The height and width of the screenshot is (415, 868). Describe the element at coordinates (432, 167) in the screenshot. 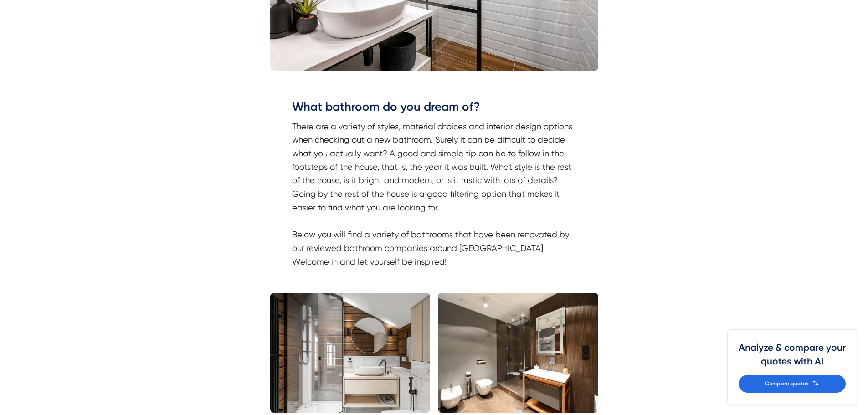

I see `font: There are a variety of styles, material choices and interior design options when checking out a n...` at that location.